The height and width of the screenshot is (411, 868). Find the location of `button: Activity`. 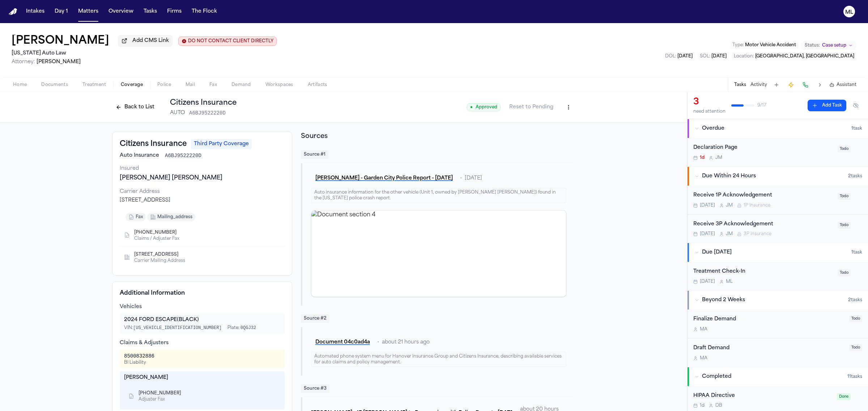

button: Activity is located at coordinates (759, 85).